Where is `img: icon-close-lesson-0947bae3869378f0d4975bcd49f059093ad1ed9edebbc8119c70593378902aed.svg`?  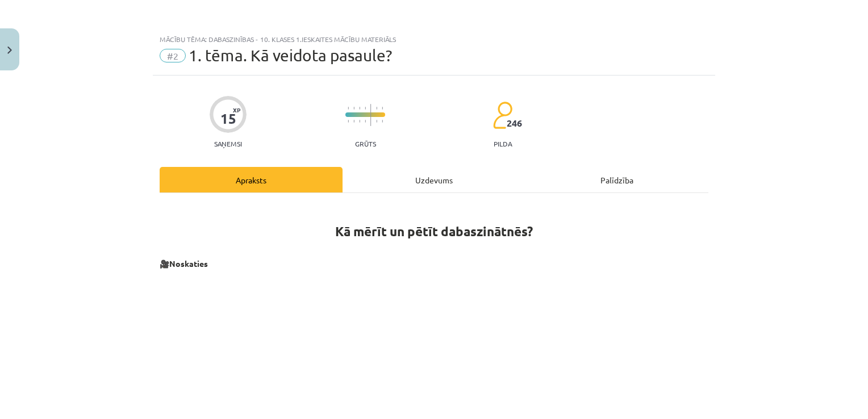
img: icon-close-lesson-0947bae3869378f0d4975bcd49f059093ad1ed9edebbc8119c70593378902aed.svg is located at coordinates (9, 50).